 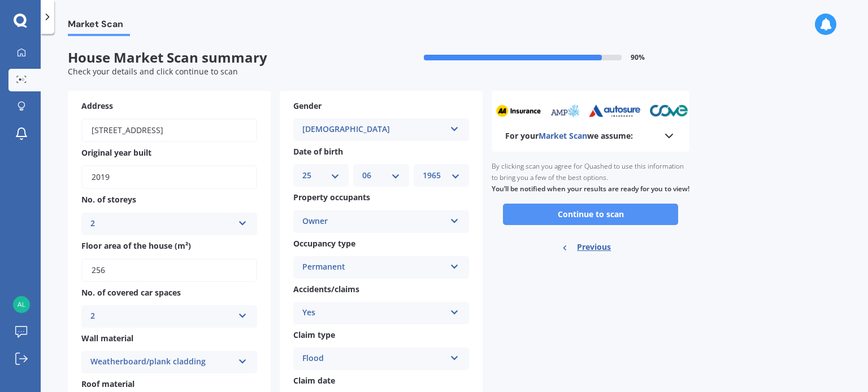 What do you see at coordinates (590, 178) in the screenshot?
I see `div: By clicking scan you agree for Quashed to use this information to bring you a few of the best opt...` at bounding box center [590, 178].